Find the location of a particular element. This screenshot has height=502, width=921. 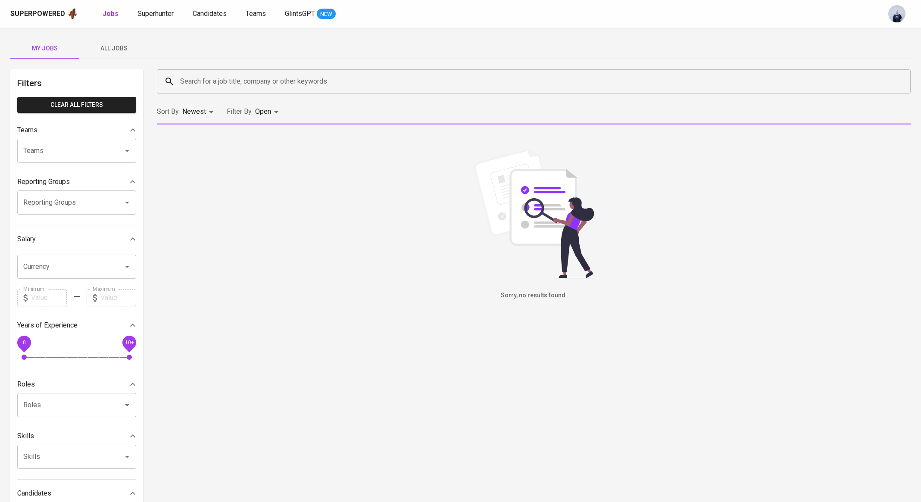

span: All Jobs is located at coordinates (114, 48).